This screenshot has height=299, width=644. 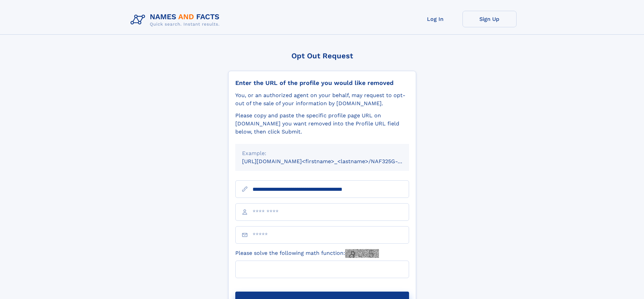 I want to click on a: Sign Up, so click(x=489, y=19).